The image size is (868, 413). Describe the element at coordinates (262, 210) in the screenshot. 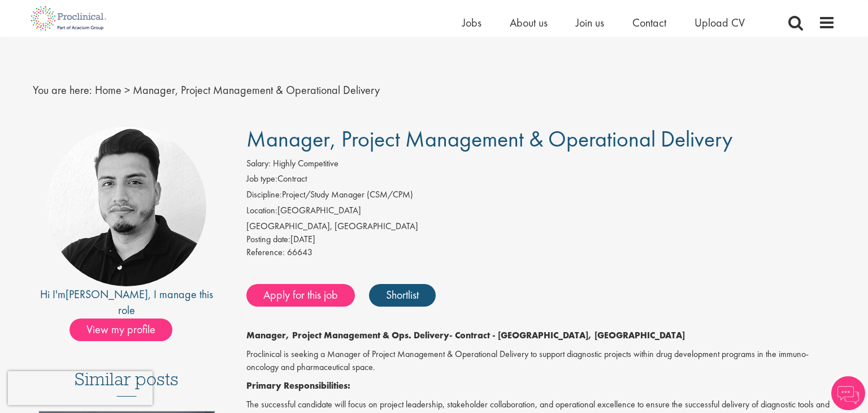

I see `label: Location:` at that location.